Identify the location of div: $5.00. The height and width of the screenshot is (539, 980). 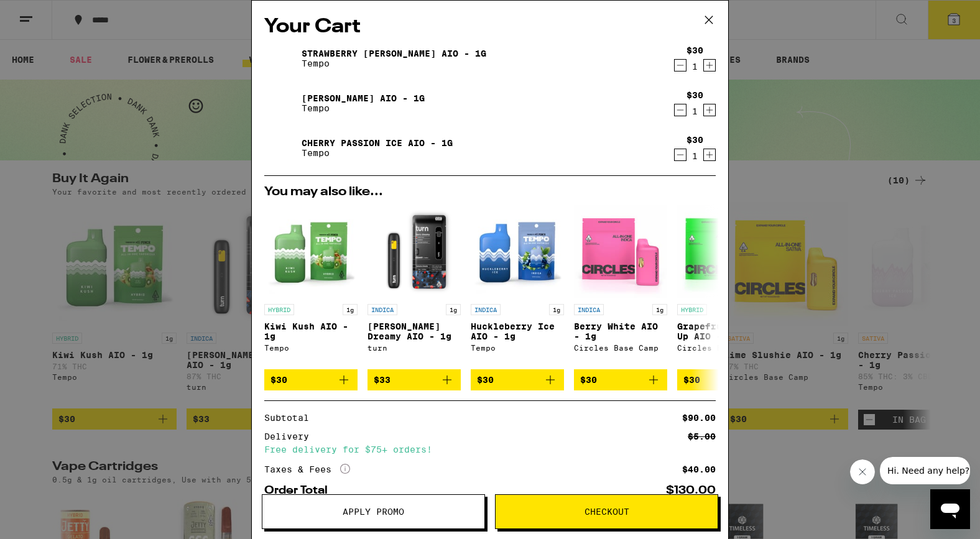
(701, 436).